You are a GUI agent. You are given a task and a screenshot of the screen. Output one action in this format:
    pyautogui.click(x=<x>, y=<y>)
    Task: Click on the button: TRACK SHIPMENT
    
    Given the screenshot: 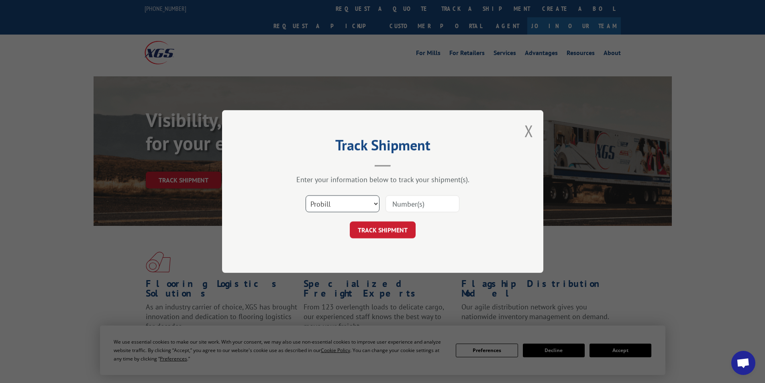 What is the action you would take?
    pyautogui.click(x=383, y=230)
    